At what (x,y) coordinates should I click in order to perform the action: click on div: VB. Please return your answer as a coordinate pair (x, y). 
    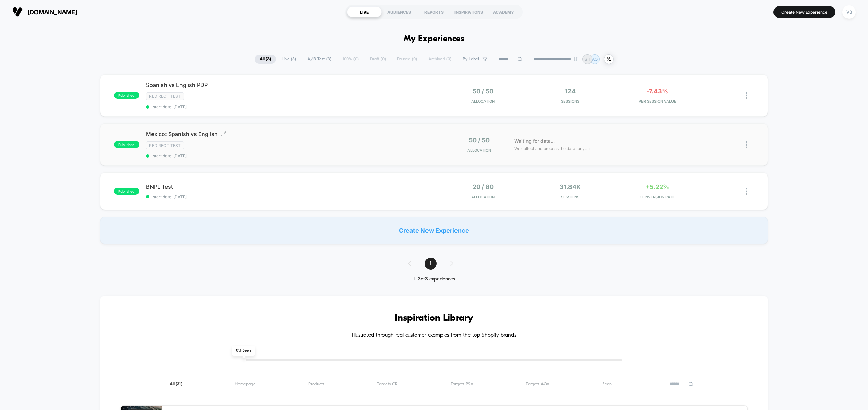
    Looking at the image, I should click on (849, 12).